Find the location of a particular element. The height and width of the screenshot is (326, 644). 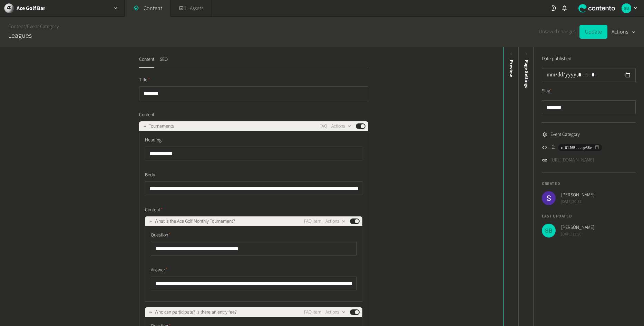

button: Content is located at coordinates (146, 62).